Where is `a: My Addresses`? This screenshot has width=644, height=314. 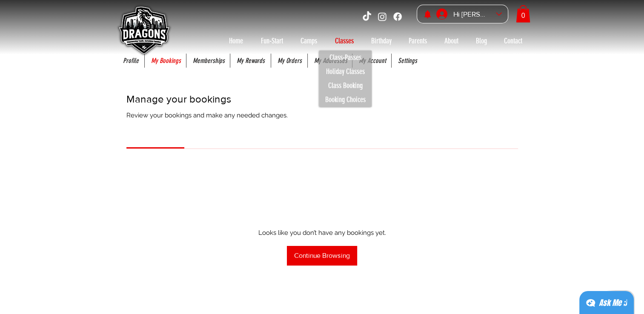
a: My Addresses is located at coordinates (330, 61).